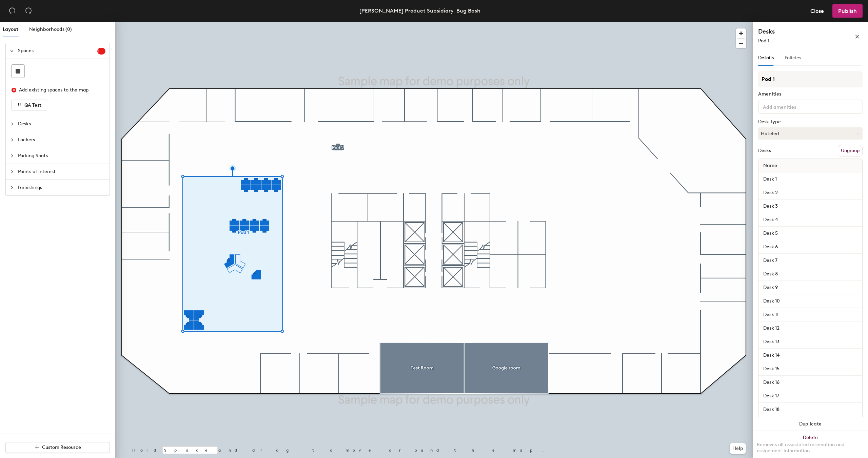  I want to click on span: Name, so click(770, 166).